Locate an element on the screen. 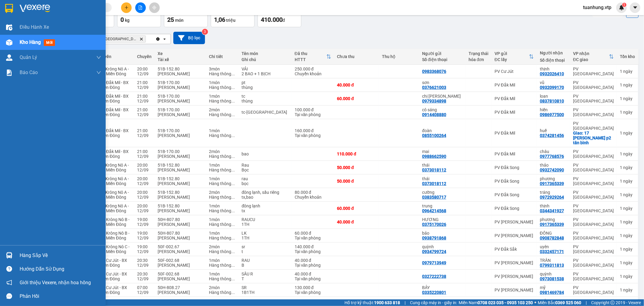 The width and height of the screenshot is (644, 306). div: 0375170026 is located at coordinates (434, 224).